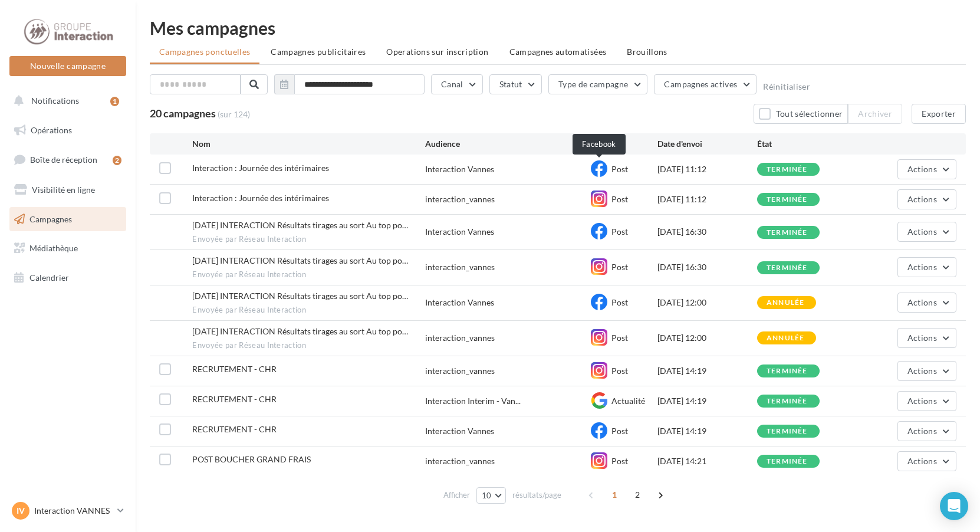  I want to click on div: Audience, so click(508, 144).